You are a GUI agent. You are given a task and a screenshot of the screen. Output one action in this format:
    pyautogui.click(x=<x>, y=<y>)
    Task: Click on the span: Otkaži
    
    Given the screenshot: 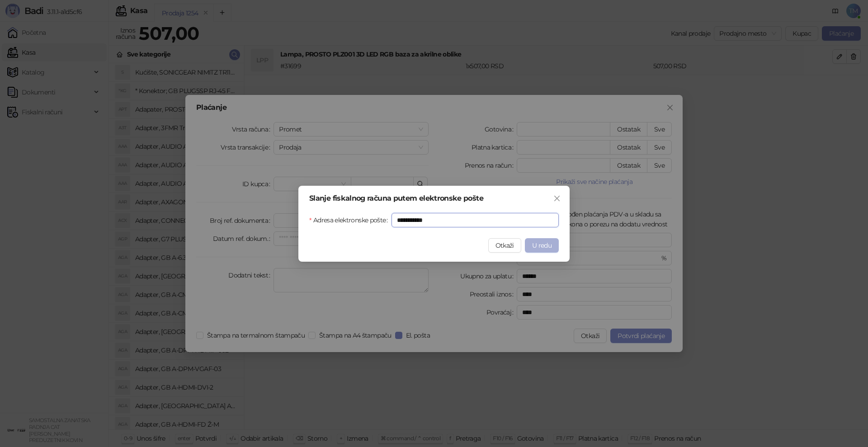 What is the action you would take?
    pyautogui.click(x=505, y=245)
    